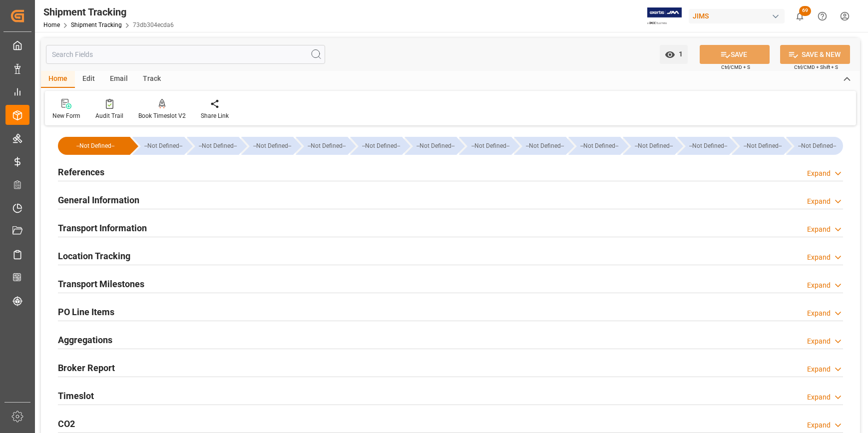 This screenshot has height=433, width=868. I want to click on div: Audit Trail, so click(109, 116).